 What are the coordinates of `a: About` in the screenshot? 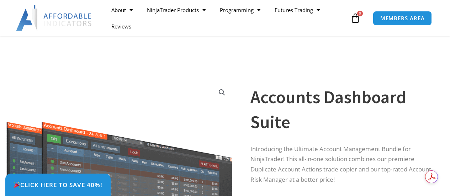 It's located at (122, 10).